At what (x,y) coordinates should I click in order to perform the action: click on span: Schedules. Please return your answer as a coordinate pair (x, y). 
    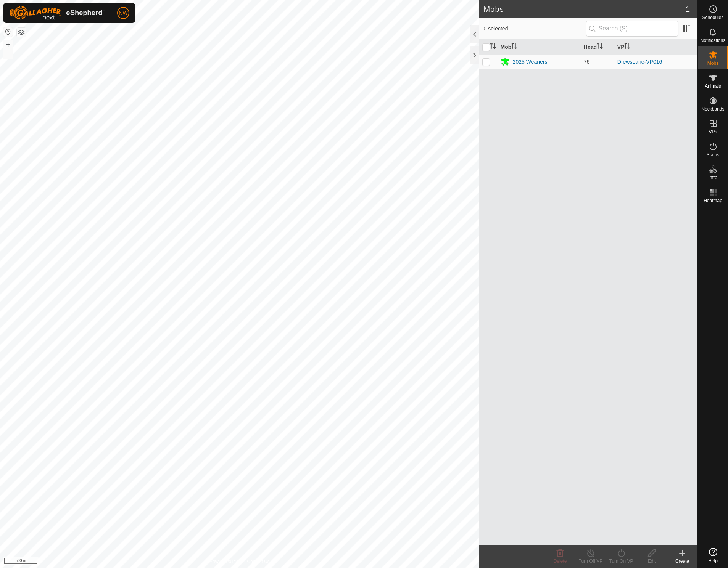
    Looking at the image, I should click on (713, 18).